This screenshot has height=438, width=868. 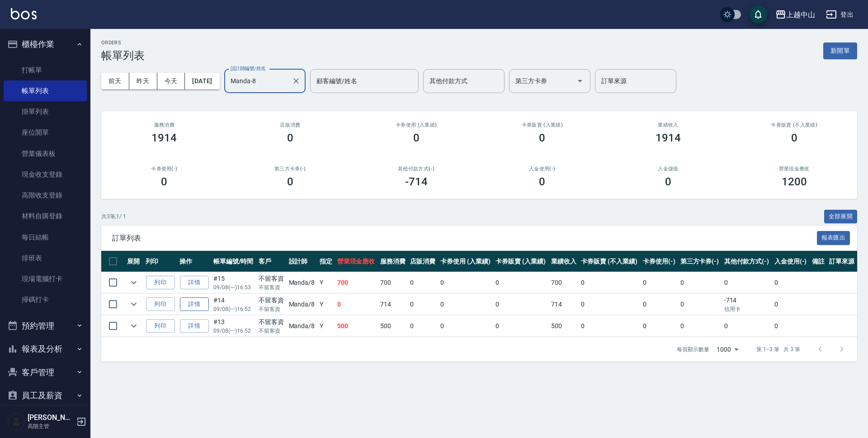 What do you see at coordinates (423, 261) in the screenshot?
I see `th: 店販消費` at bounding box center [423, 261].